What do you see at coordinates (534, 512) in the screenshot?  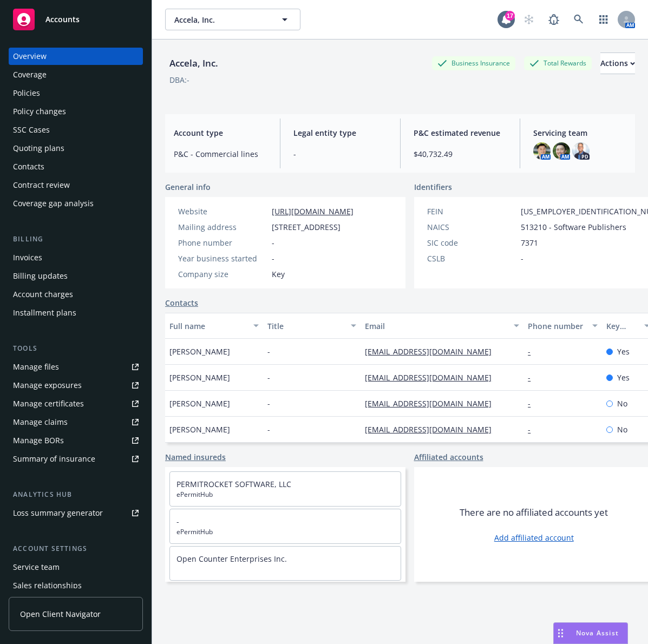 I see `span: There are no affiliated accounts yet` at bounding box center [534, 512].